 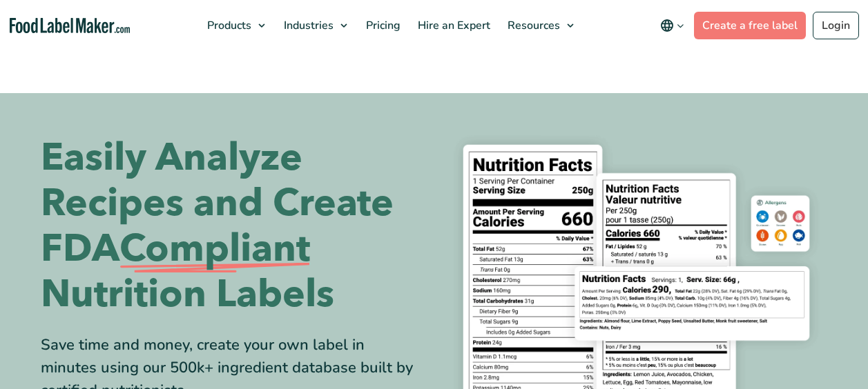 What do you see at coordinates (232, 227) in the screenshot?
I see `h1: Easily Analyze Recipes and Create FDA Nutrition Labels` at bounding box center [232, 227].